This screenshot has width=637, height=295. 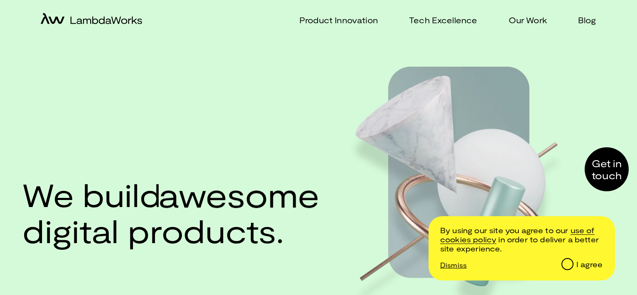 What do you see at coordinates (443, 20) in the screenshot?
I see `p: Tech Excellence` at bounding box center [443, 20].